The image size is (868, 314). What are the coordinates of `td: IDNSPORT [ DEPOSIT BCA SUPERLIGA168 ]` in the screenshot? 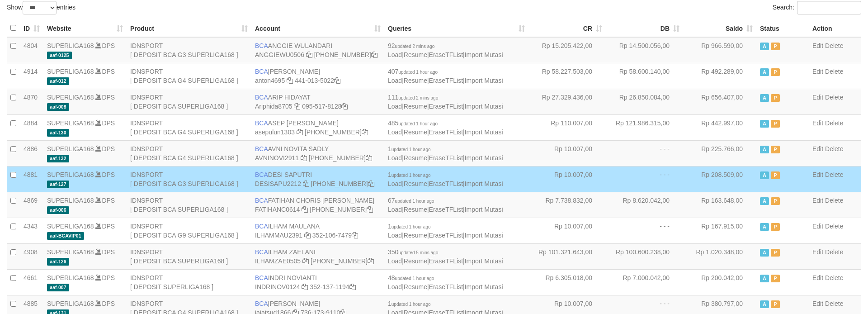 It's located at (189, 256).